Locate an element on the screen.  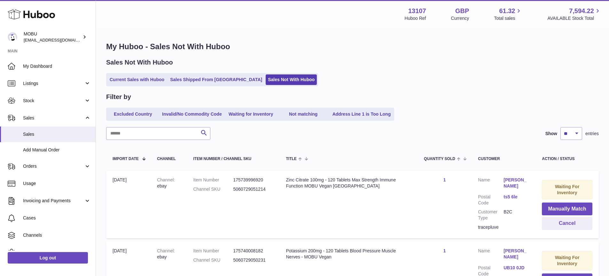
div: Action / Status is located at coordinates (567, 159).